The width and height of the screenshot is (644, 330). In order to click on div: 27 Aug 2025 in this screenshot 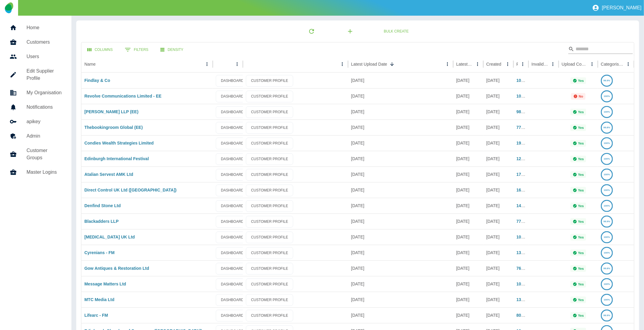, I will do `click(400, 80)`.